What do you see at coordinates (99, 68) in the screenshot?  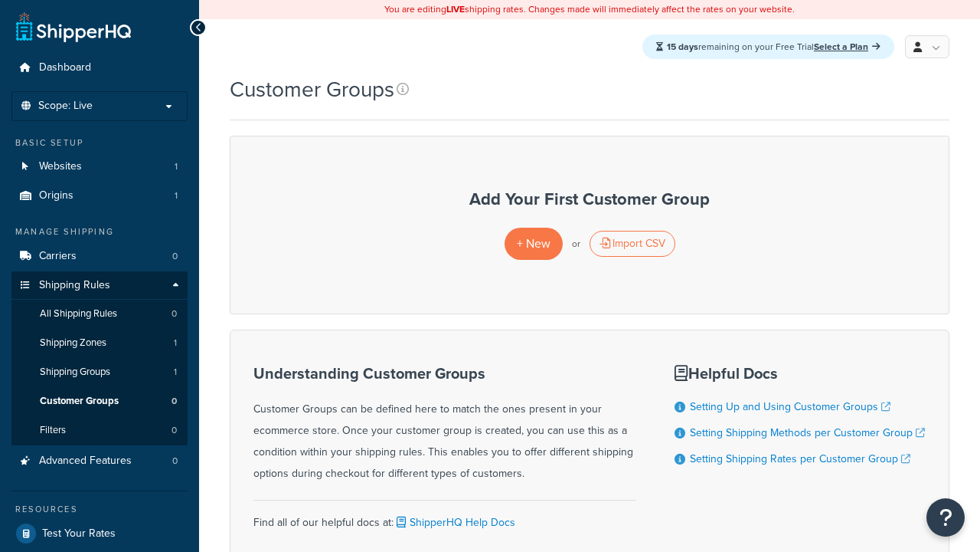 I see `a: Dashboard` at bounding box center [99, 68].